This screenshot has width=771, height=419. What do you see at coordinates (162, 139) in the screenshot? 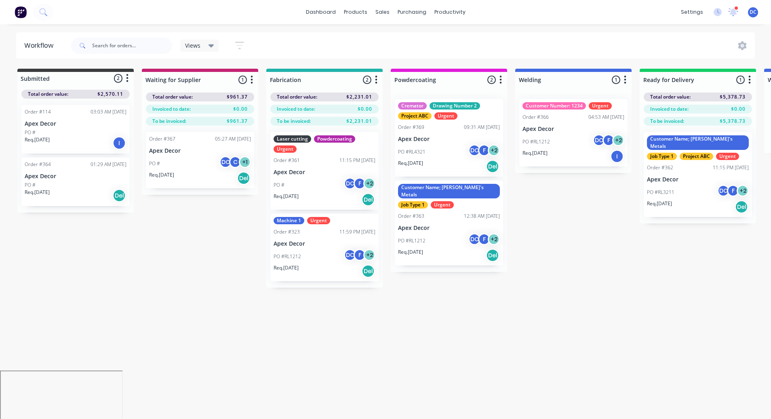
I see `div: Order #367` at bounding box center [162, 139].